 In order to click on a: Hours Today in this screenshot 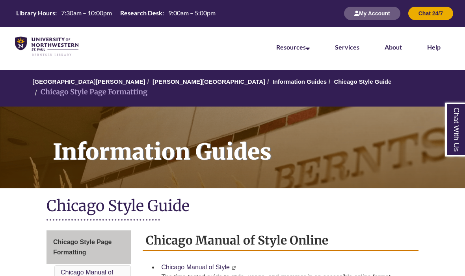, I will do `click(116, 13)`.